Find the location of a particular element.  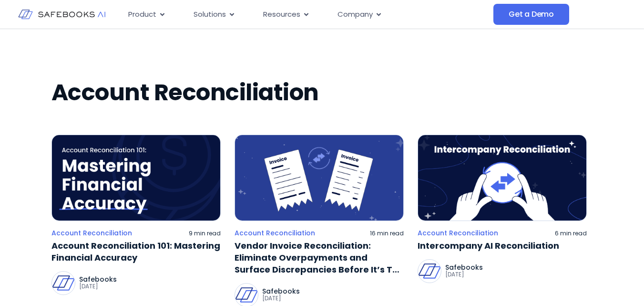

div: Menu Toggle is located at coordinates (307, 14).